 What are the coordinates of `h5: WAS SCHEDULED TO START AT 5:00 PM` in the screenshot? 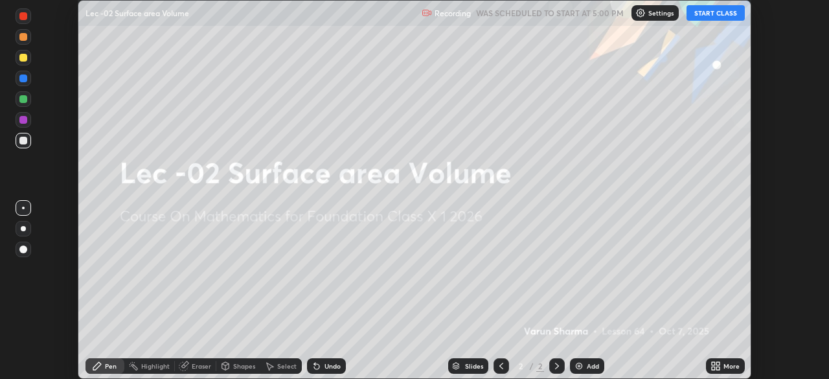 It's located at (550, 13).